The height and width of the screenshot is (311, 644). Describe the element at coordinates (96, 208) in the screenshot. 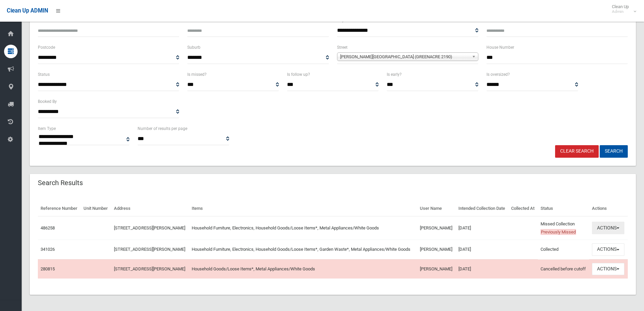

I see `th: Unit Number` at that location.